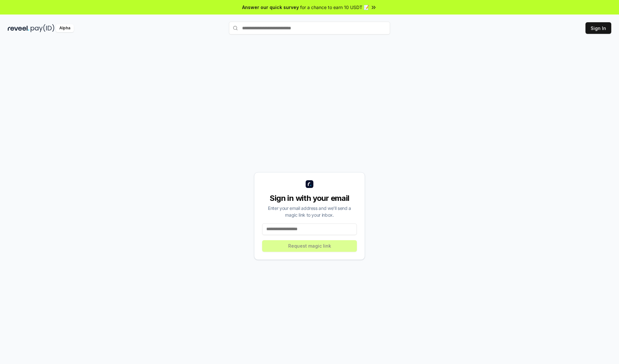  Describe the element at coordinates (43, 28) in the screenshot. I see `img: pay_id` at that location.